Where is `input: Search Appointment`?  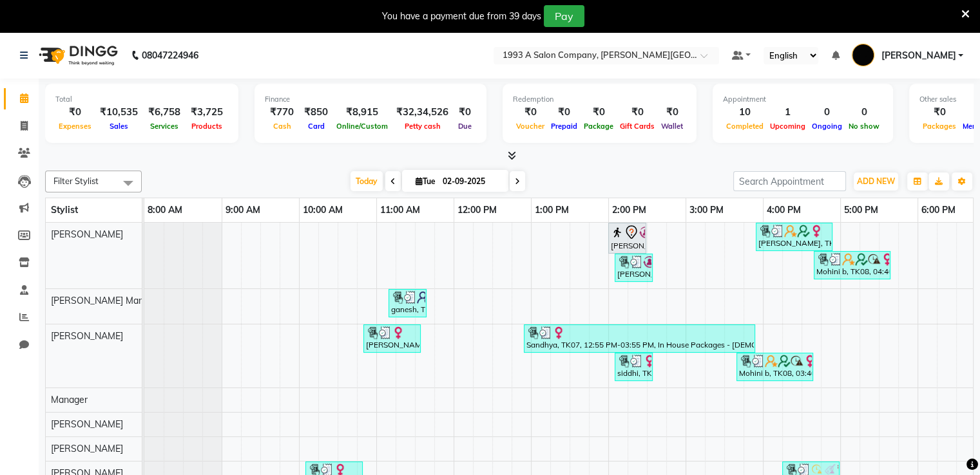 input: Search Appointment is located at coordinates (789, 181).